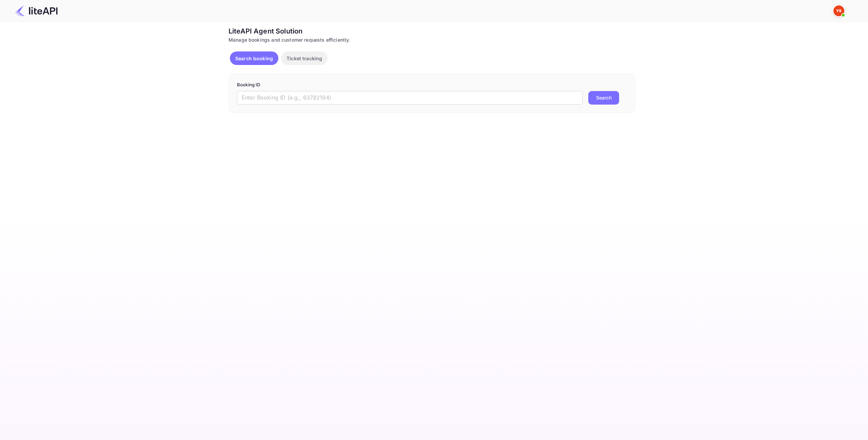 The height and width of the screenshot is (440, 868). I want to click on div: LiteAPI Agent Solution, so click(432, 31).